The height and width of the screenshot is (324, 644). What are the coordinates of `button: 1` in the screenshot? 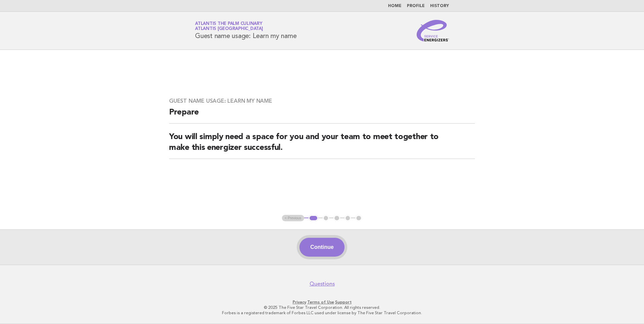 It's located at (313, 218).